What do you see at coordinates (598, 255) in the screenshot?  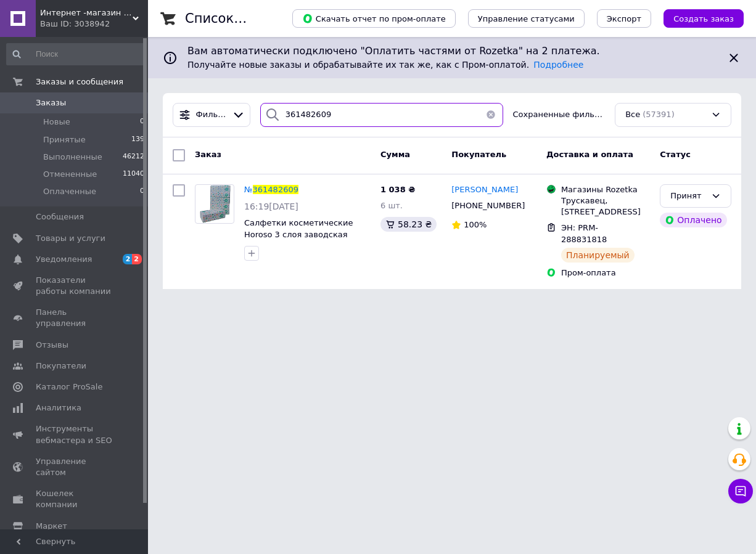 I see `div: Планируемый` at bounding box center [598, 255].